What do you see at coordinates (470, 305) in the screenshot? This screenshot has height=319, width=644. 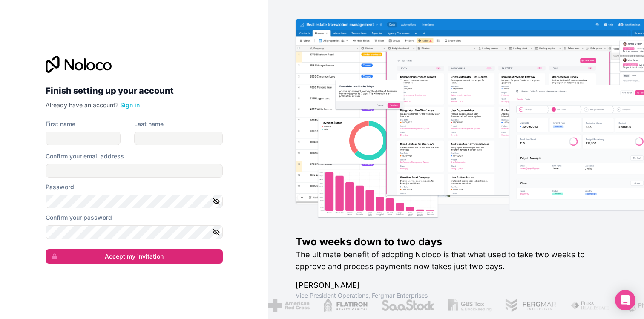 I see `img: /assets/gbstax-C-GtDUiK.png` at bounding box center [470, 305].